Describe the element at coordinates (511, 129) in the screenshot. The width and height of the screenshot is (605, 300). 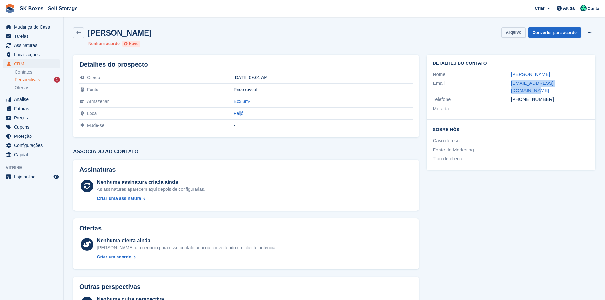
I see `h2: Sobre Nós` at that location.